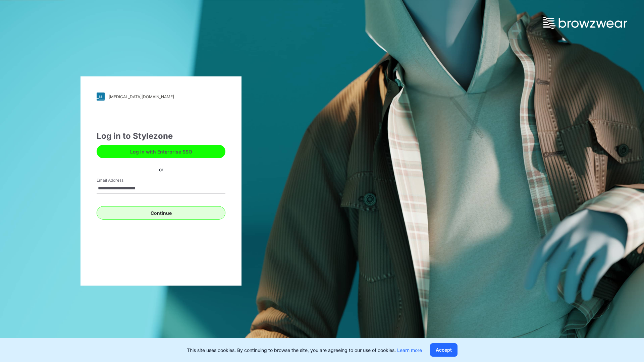 This screenshot has width=644, height=362. What do you see at coordinates (161, 151) in the screenshot?
I see `button: Log in with Enterprise SSO` at bounding box center [161, 151].